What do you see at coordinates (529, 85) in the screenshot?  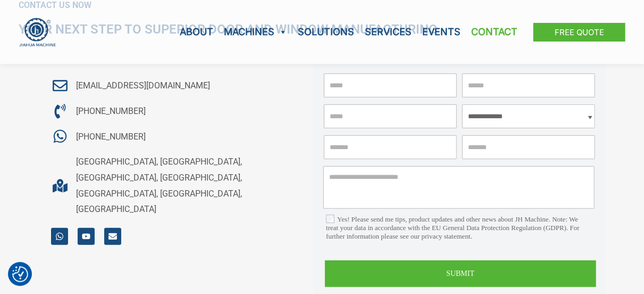 I see `input: *Email` at bounding box center [529, 85].